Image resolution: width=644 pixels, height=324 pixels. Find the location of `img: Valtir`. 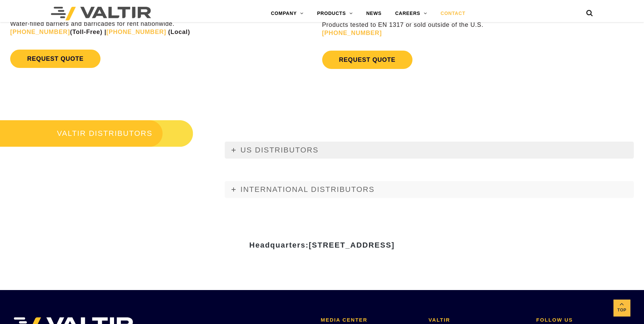

img: Valtir is located at coordinates (101, 14).